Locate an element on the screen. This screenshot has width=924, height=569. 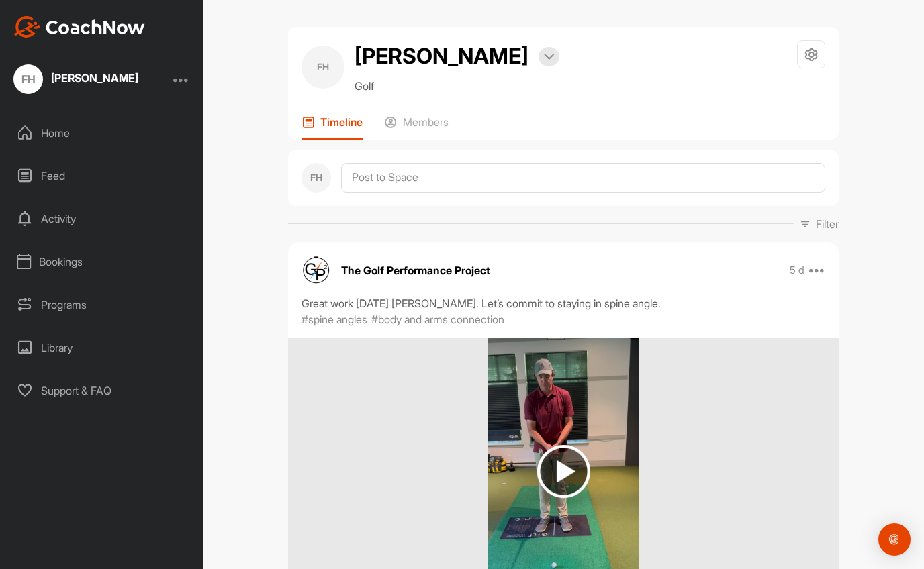
img: arrow-down is located at coordinates (548, 57).